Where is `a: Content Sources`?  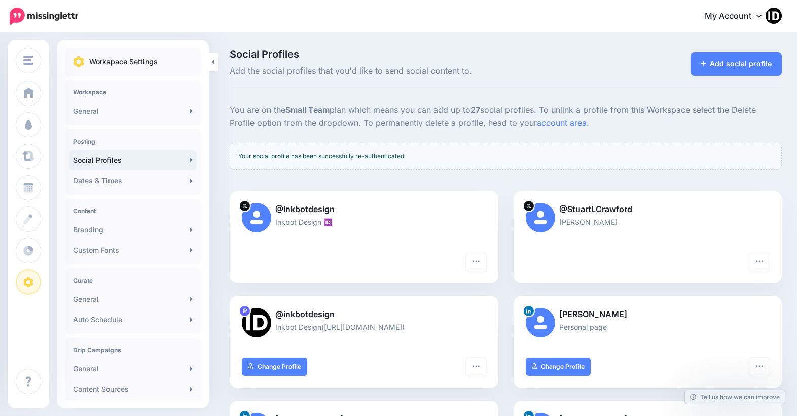 a: Content Sources is located at coordinates (133, 389).